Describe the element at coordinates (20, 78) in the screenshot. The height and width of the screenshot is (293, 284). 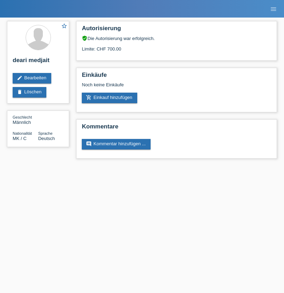
I see `i: edit` at that location.